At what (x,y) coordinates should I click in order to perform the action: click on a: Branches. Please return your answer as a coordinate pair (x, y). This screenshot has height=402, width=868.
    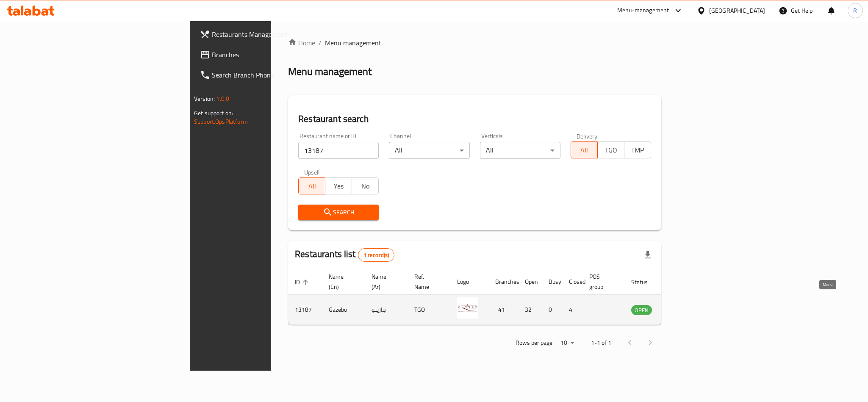
    Looking at the image, I should click on (264, 55).